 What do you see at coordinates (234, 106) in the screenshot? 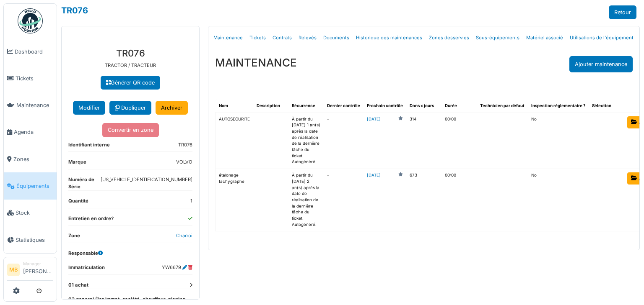
I see `th: Nom` at bounding box center [234, 106].